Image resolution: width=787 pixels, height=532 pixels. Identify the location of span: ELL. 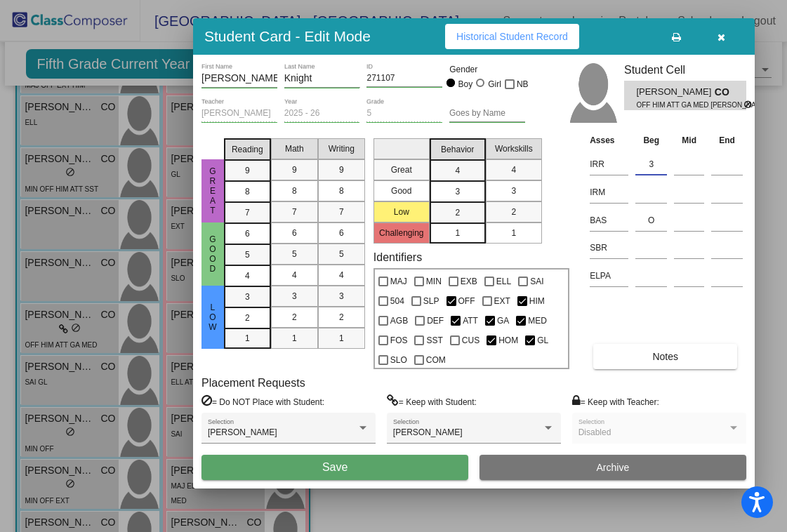
(503, 281).